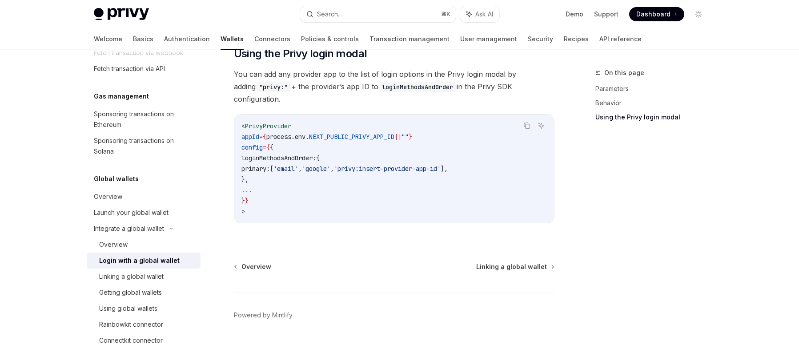  What do you see at coordinates (540, 39) in the screenshot?
I see `a: Security` at bounding box center [540, 39].